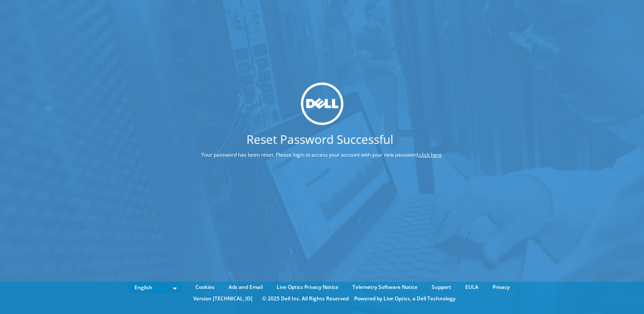  I want to click on a: Support, so click(441, 287).